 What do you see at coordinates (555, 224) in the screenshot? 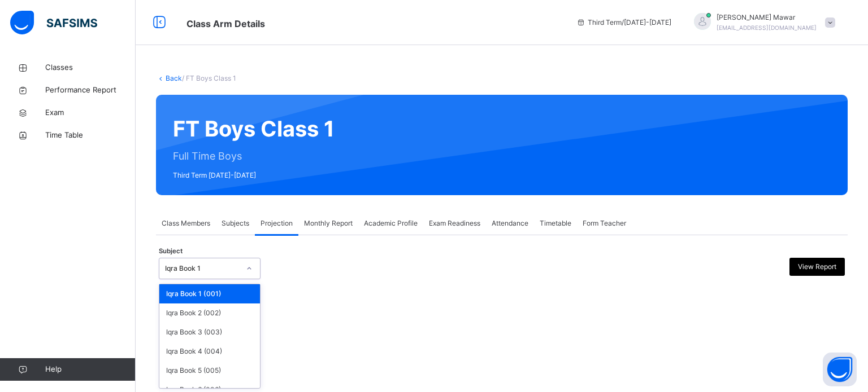
I see `span: Timetable` at bounding box center [555, 224].